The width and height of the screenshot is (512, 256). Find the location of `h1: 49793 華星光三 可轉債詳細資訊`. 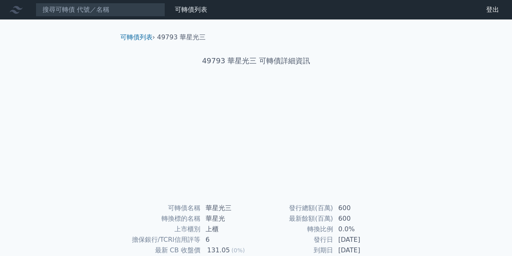

h1: 49793 華星光三 可轉債詳細資訊 is located at coordinates (256, 61).